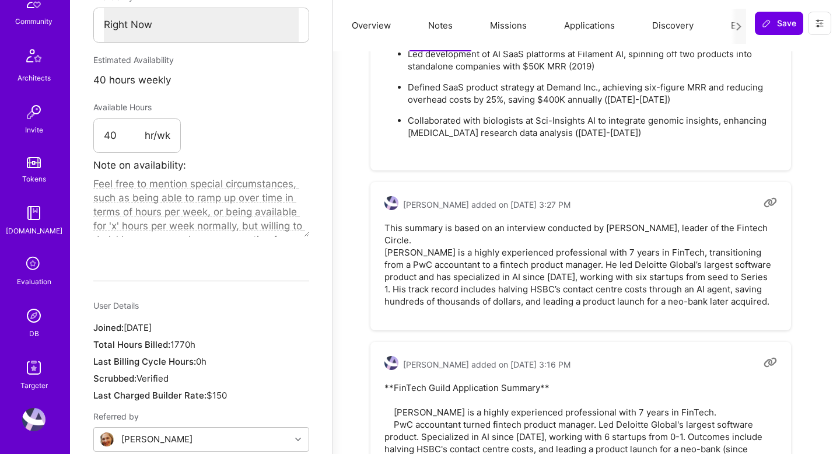 The width and height of the screenshot is (840, 454). Describe the element at coordinates (592, 60) in the screenshot. I see `p: Led development of AI SaaS platforms at Filament AI, spinning off two products into standalone co...` at that location.